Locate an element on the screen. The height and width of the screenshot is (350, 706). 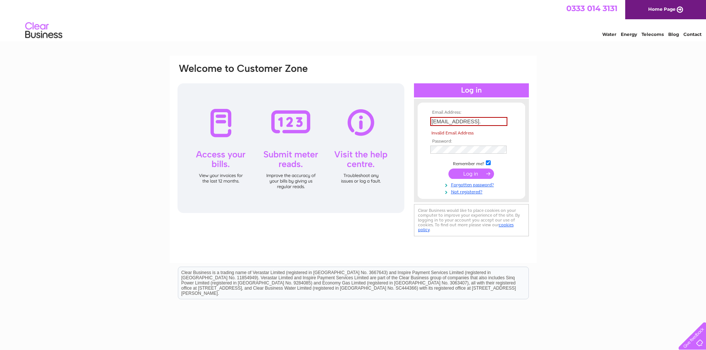
a: Blog is located at coordinates (674, 34).